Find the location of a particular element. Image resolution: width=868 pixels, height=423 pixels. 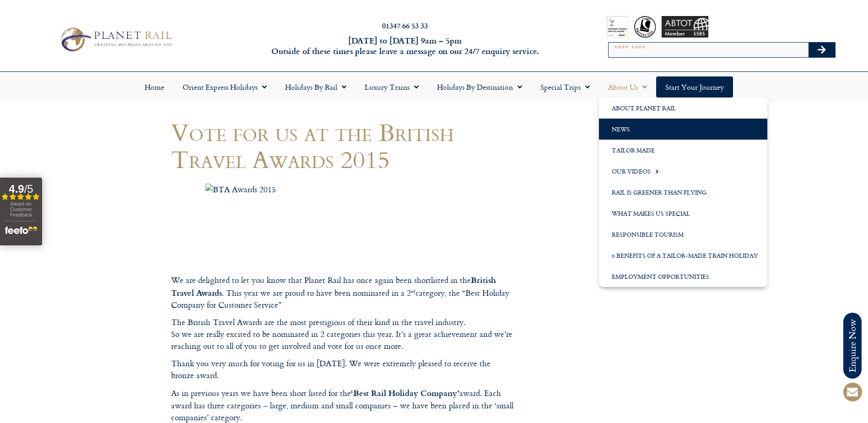

a: Holidays by Destination is located at coordinates (480, 87).